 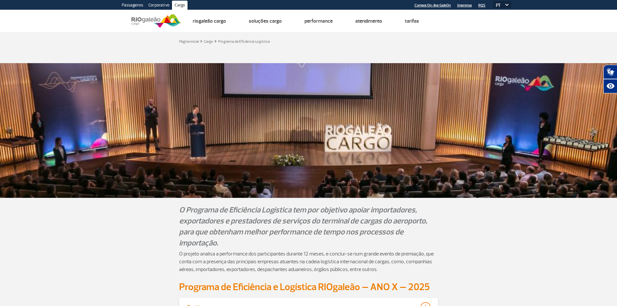 What do you see at coordinates (464, 5) in the screenshot?
I see `a: Imprensa` at bounding box center [464, 5].